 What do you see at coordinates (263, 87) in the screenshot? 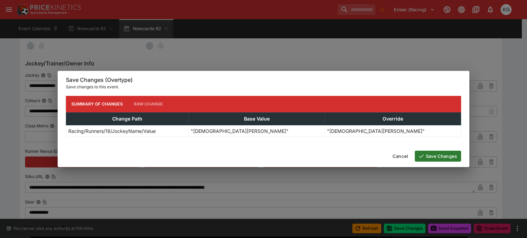
I see `p: Save changes to this event.` at bounding box center [263, 87].